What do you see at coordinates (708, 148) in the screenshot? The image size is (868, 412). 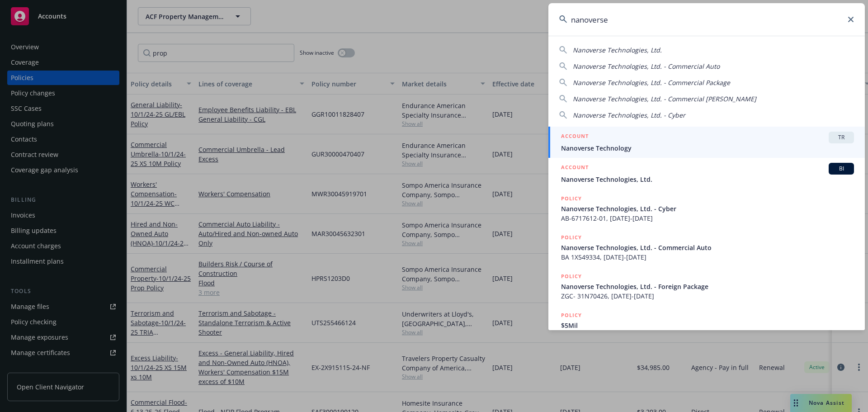 I see `span: Nanoverse Technology` at bounding box center [708, 148].